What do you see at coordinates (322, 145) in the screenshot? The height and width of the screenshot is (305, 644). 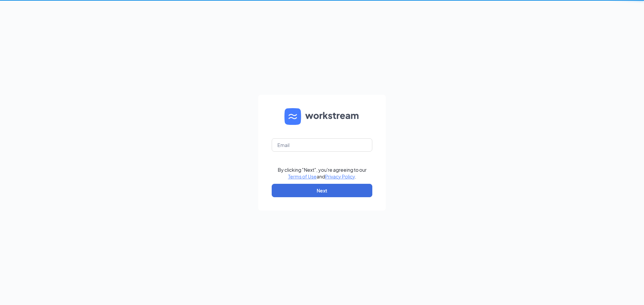 I see `input: Email` at bounding box center [322, 145].